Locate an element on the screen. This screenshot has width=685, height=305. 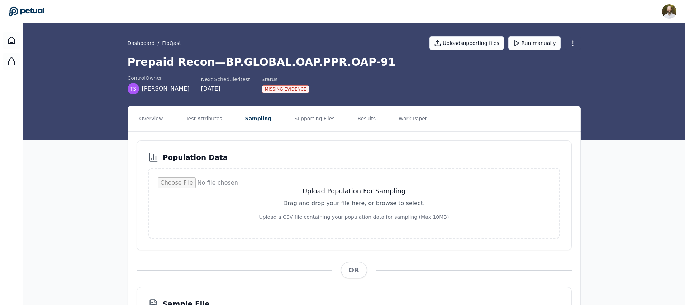
nav: Tabs is located at coordinates (354, 119).